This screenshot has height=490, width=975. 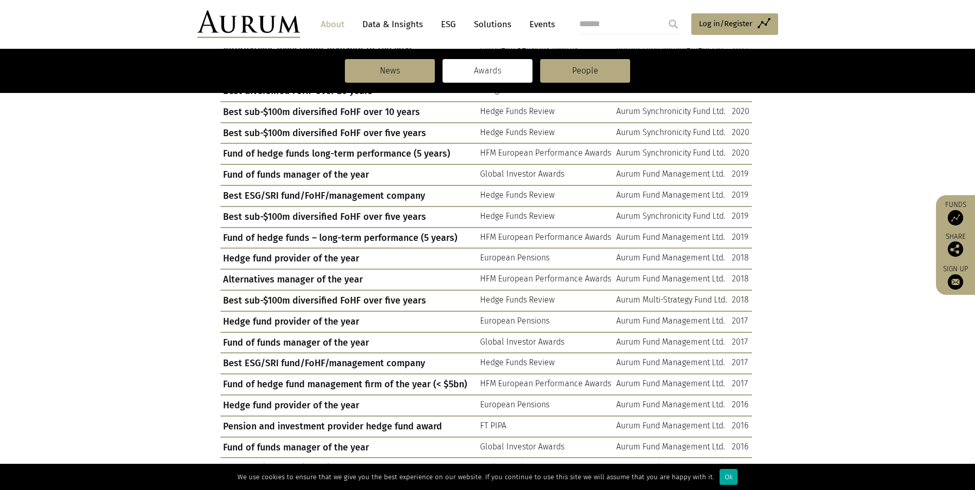 I want to click on td: Fund of hedge fund management firm of the year (< $5bn), so click(x=349, y=384).